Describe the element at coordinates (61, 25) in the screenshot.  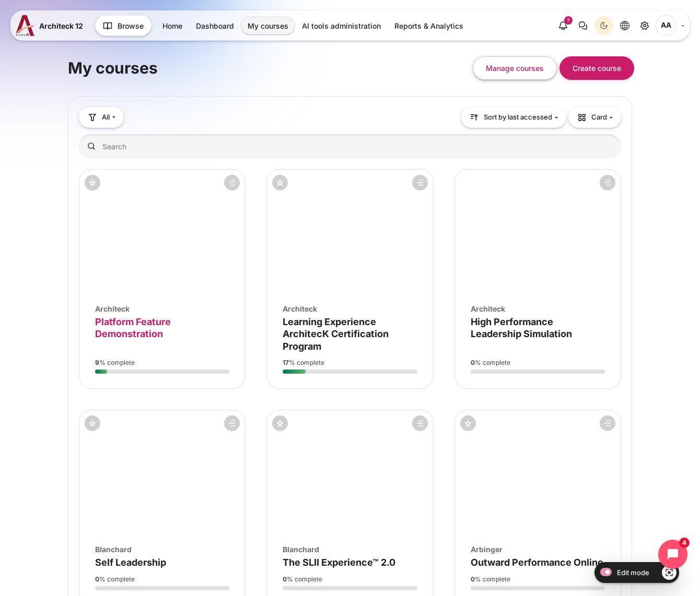
I see `span: Architeck 12` at that location.